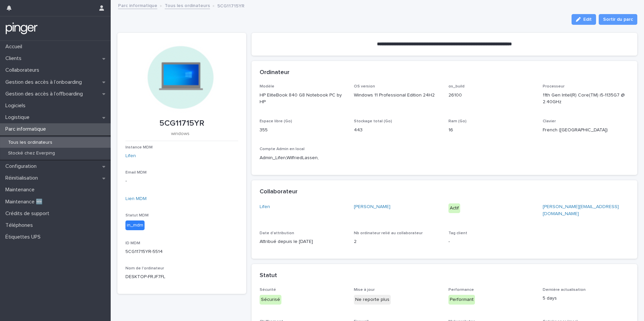 This screenshot has width=644, height=321. I want to click on span: Instance MDM, so click(139, 147).